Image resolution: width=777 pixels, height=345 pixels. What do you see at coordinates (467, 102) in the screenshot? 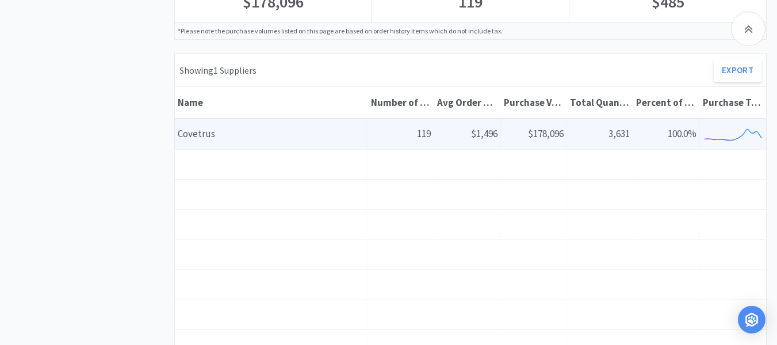
I see `div: Avg Order Size` at bounding box center [467, 102].